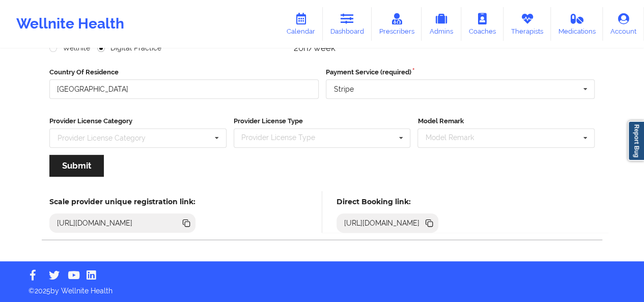 This screenshot has height=302, width=644. Describe the element at coordinates (577, 24) in the screenshot. I see `a: Medications` at that location.